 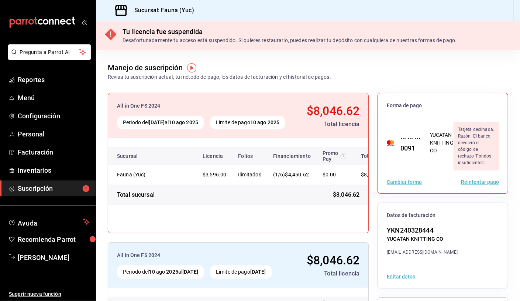 What do you see at coordinates (54, 116) in the screenshot?
I see `span: Configuración` at bounding box center [54, 116].